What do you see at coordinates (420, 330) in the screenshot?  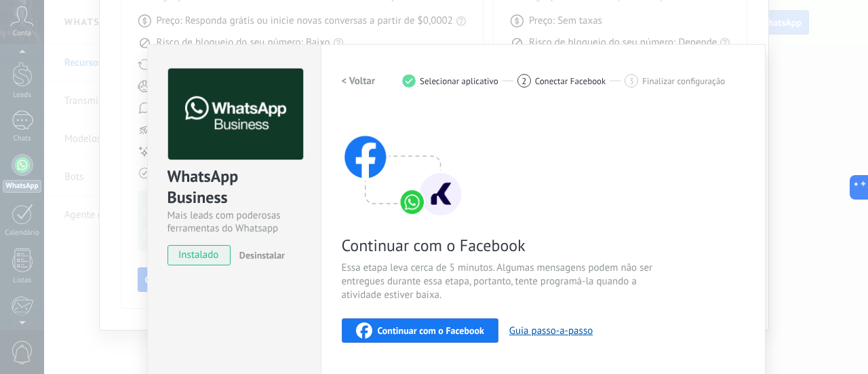 I see `button: Continuar com o Facebook` at bounding box center [420, 330].